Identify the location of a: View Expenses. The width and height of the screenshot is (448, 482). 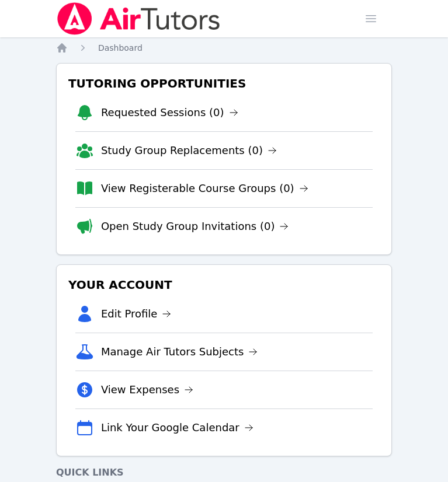
(148, 390).